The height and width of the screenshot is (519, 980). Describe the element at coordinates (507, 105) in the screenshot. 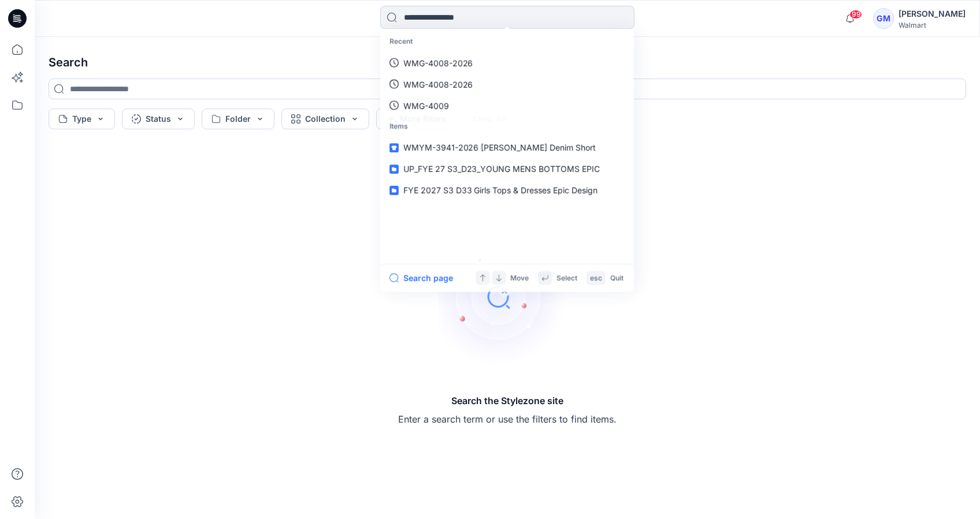

I see `a: WMG-4009` at that location.